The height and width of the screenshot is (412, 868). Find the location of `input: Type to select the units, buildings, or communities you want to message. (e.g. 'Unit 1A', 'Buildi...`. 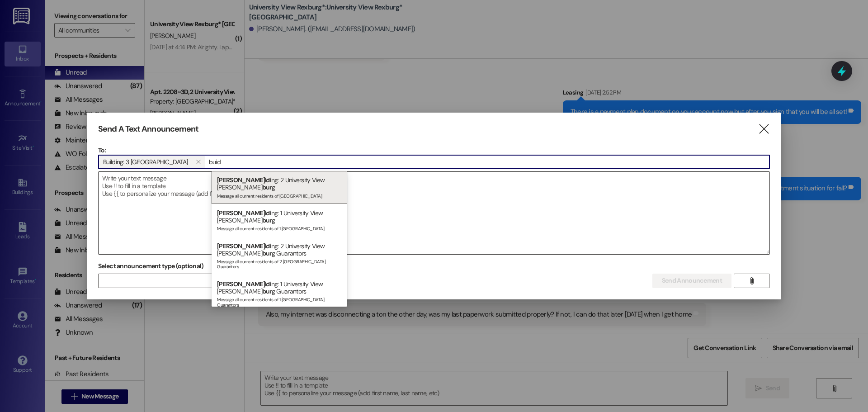

input: Type to select the units, buildings, or communities you want to message. (e.g. 'Unit 1A', 'Buildi... is located at coordinates (488, 162).